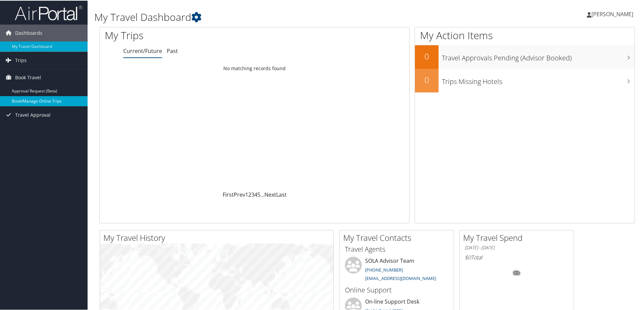  I want to click on h3: Trips Missing Hotels, so click(538, 79).